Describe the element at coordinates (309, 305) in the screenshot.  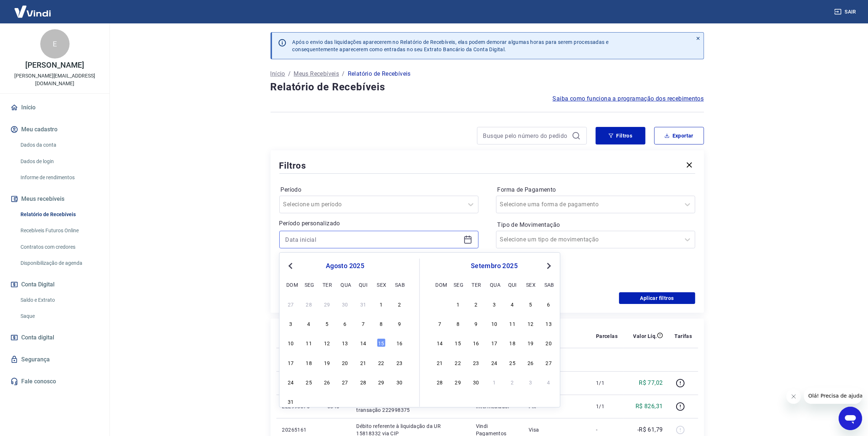
I see `div: Choose segunda-feira, 28 de julho de 2025` at that location.